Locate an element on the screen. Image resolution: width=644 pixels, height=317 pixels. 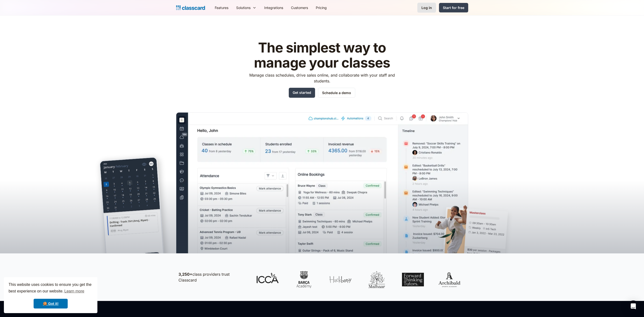
div: Start for free is located at coordinates (453, 8).